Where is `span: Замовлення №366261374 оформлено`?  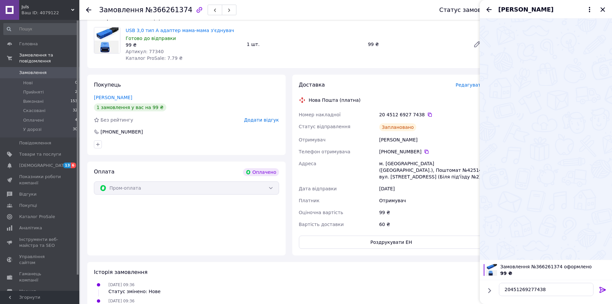
span: Замовлення №366261374 оформлено is located at coordinates (555, 267).